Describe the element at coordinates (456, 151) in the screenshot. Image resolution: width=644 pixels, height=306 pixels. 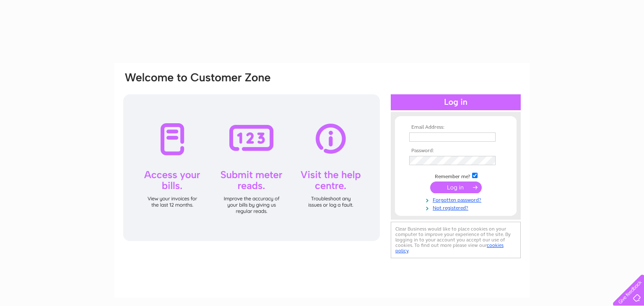
I see `th: Password:` at that location.